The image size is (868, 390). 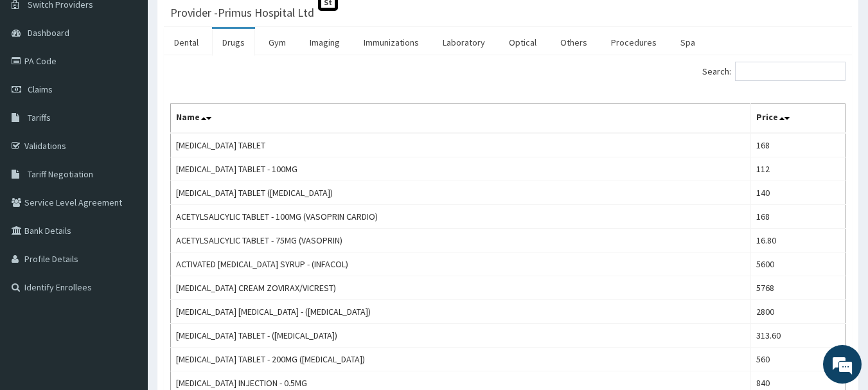 I want to click on td: 140, so click(x=798, y=193).